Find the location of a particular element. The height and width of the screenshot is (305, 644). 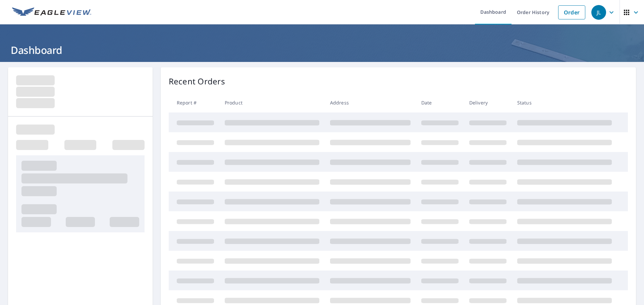

th: Product is located at coordinates (272, 102).